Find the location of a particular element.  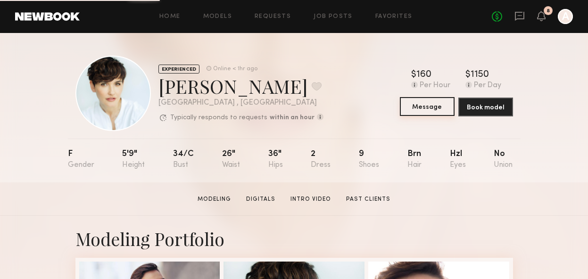

div: Modeling Portfolio is located at coordinates (294, 239).